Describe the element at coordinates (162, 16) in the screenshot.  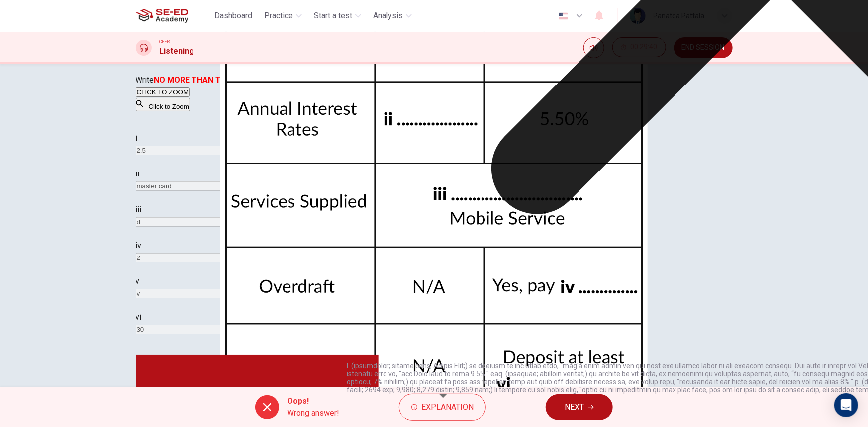
I see `img: SE-ED Academy logo` at that location.